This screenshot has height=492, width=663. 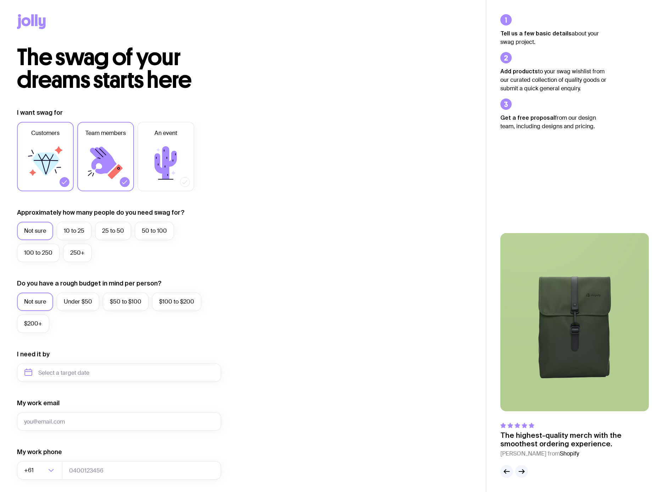 I want to click on span: The swag of your dreams starts here, so click(x=104, y=68).